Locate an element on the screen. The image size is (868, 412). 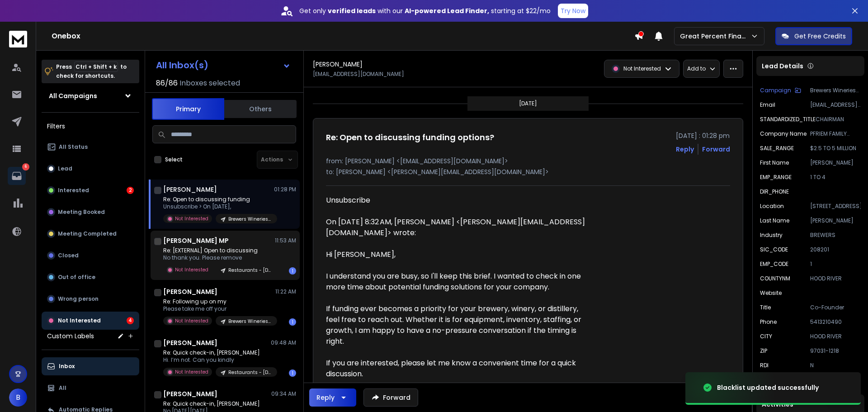
p: RDI is located at coordinates (764, 366).